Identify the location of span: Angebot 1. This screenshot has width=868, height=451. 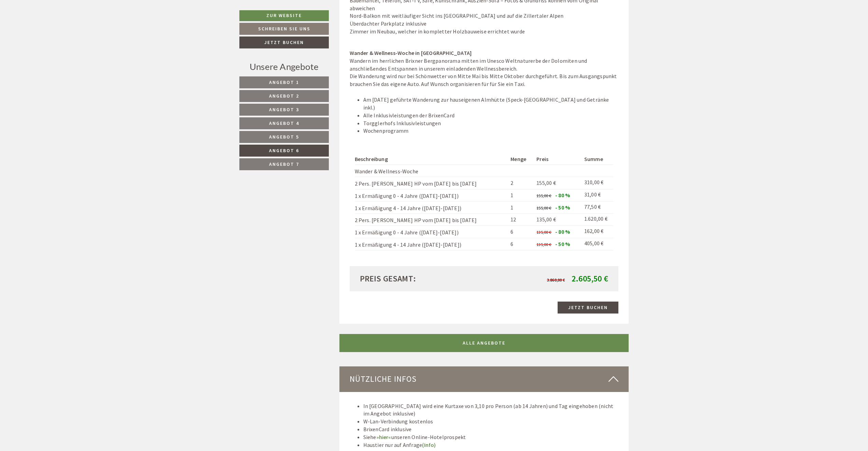
(284, 82).